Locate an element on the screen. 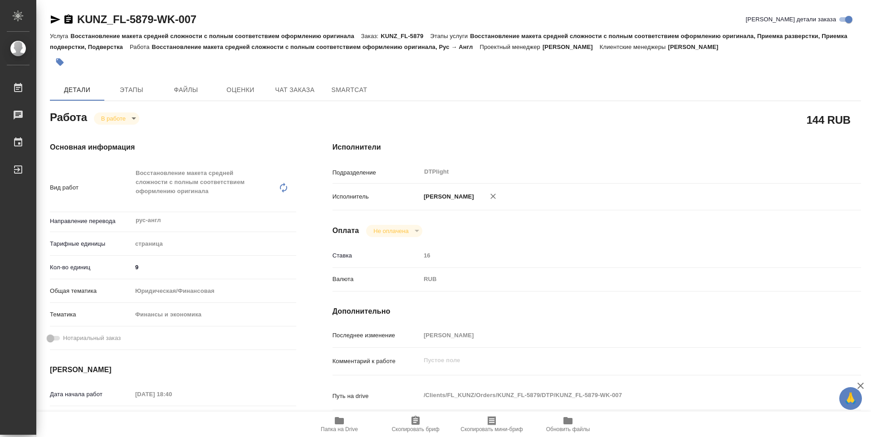  button: Скопировать мини-бриф is located at coordinates (492, 425).